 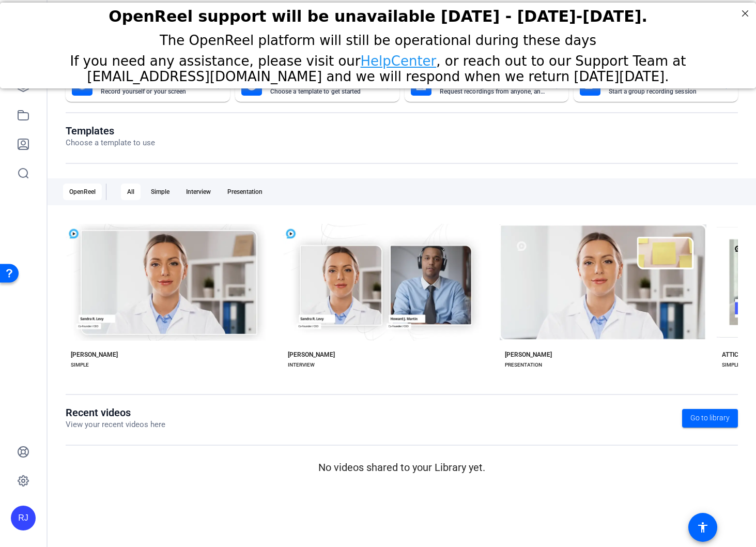 I want to click on mat-card-subtitle: Request recordings from anyone, anywhere, so click(x=493, y=91).